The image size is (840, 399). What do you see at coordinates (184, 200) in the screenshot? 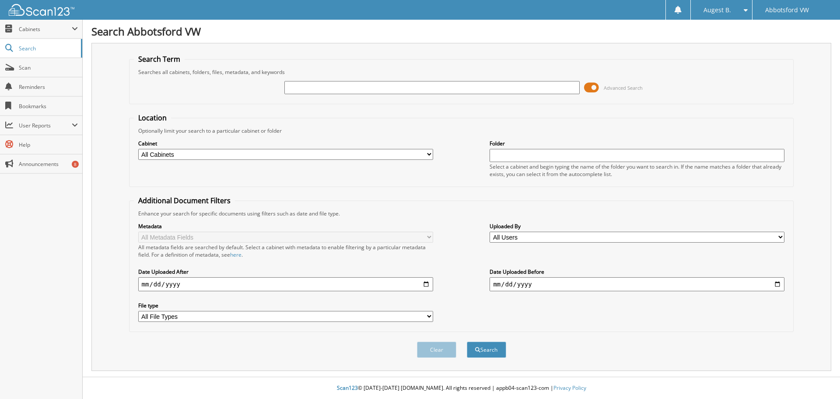
I see `legend: Additional Document Filters` at bounding box center [184, 200].